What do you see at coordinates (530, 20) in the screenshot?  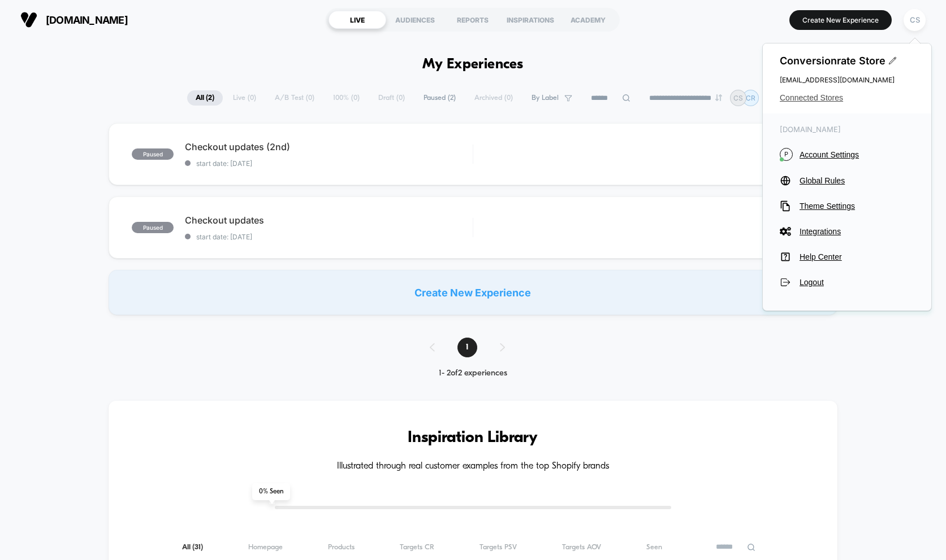 I see `div: INSPIRATIONS` at bounding box center [530, 20].